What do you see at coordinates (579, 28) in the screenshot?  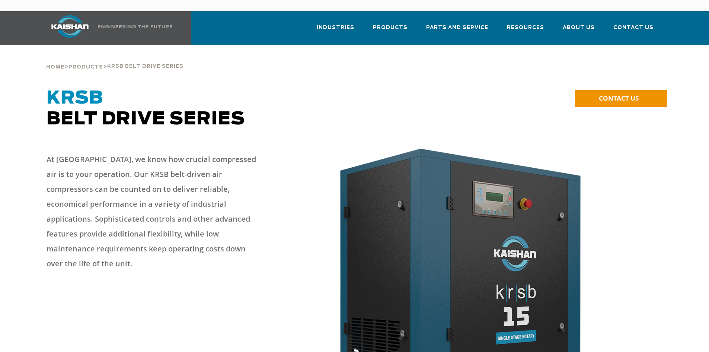 I see `span: About Us` at bounding box center [579, 28].